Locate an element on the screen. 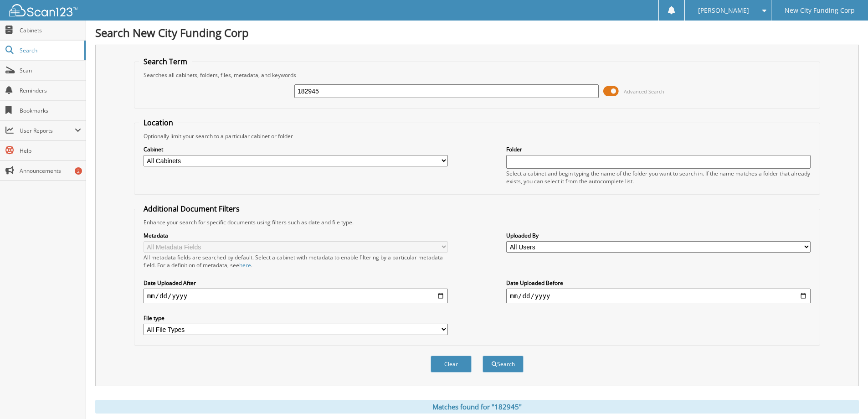  img: scan123-logo-white.svg is located at coordinates (44, 10).